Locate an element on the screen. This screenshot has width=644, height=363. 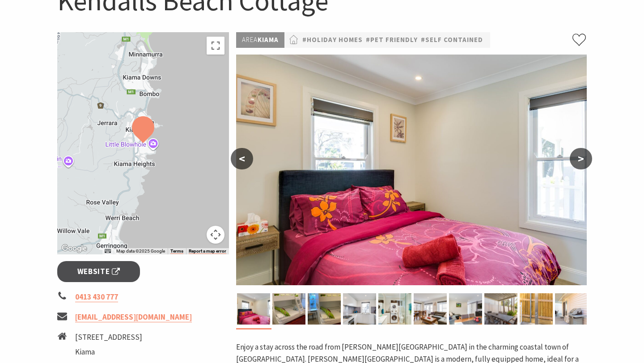
span: Area is located at coordinates (250, 39).